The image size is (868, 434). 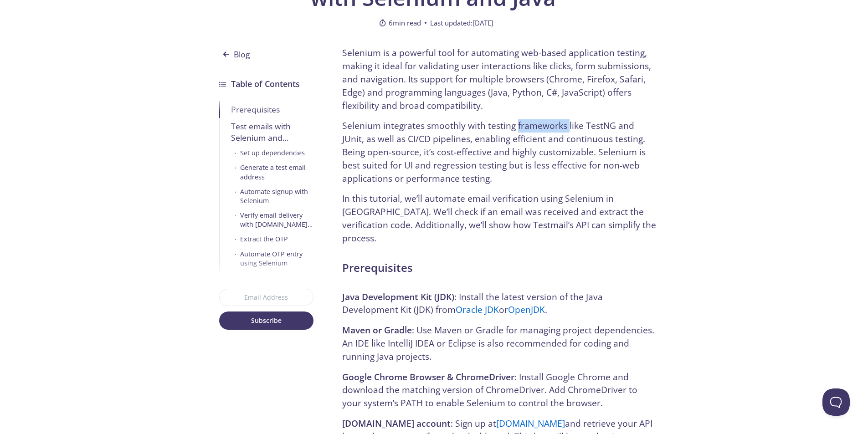 I want to click on span: Blog, so click(x=238, y=55).